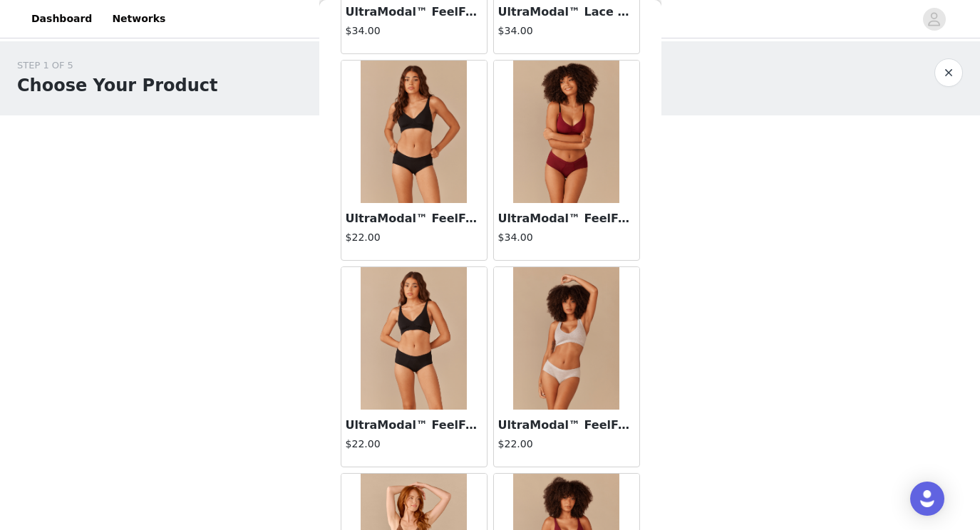 This screenshot has width=980, height=530. Describe the element at coordinates (567, 132) in the screenshot. I see `img: UltraModal™ FeelFree Ruched Bralette | Cabernet` at that location.